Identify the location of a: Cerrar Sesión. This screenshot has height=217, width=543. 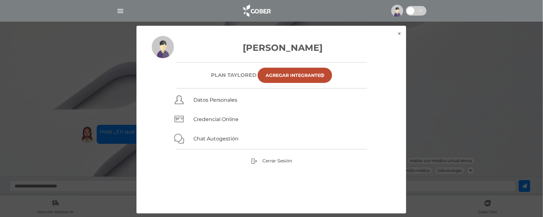
(271, 161).